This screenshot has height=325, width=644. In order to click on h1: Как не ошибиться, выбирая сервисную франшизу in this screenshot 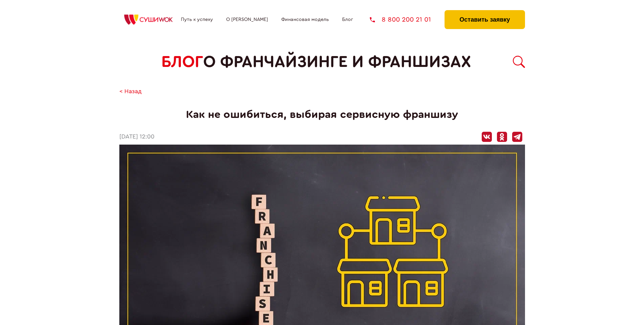, I will do `click(322, 115)`.